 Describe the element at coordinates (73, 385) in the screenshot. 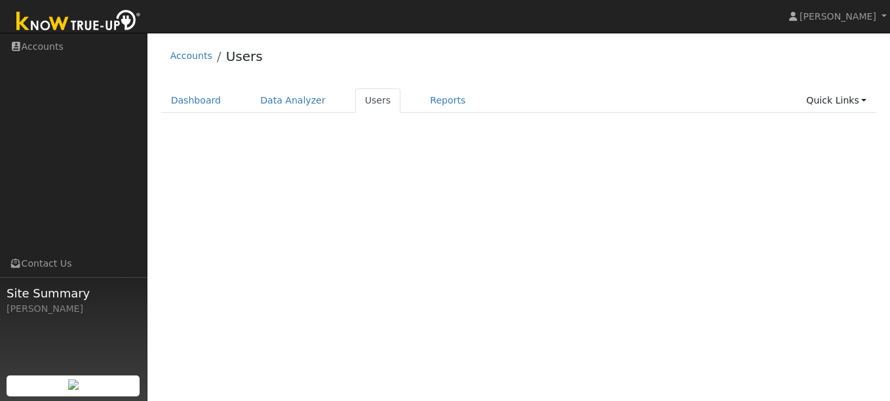

I see `img: retrieve` at that location.